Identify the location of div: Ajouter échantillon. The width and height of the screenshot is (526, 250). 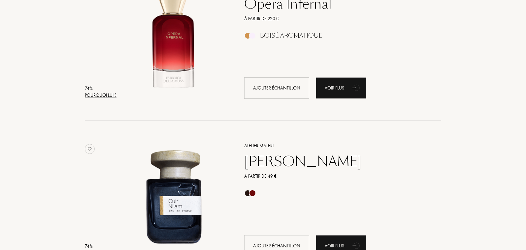
(276, 88).